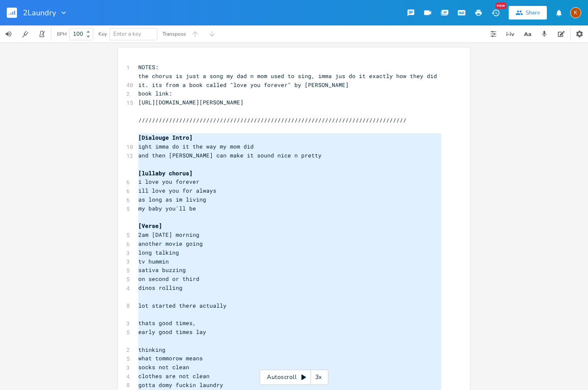 This screenshot has height=390, width=588. What do you see at coordinates (183, 306) in the screenshot?
I see `span: lot started there actually` at bounding box center [183, 306].